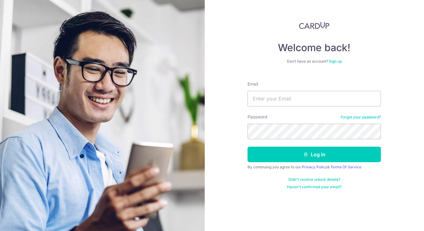 This screenshot has height=231, width=424. Describe the element at coordinates (335, 61) in the screenshot. I see `a: Sign up` at that location.